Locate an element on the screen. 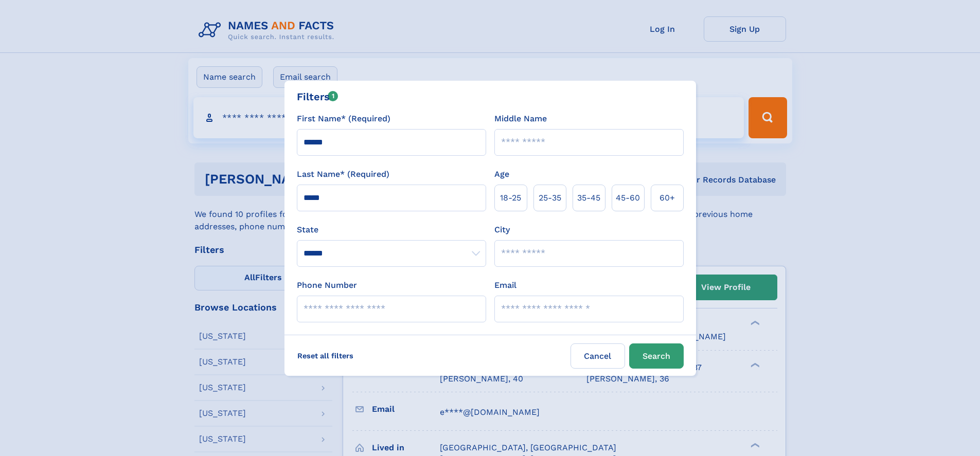 The width and height of the screenshot is (980, 456). span: 25‑35 is located at coordinates (550, 198).